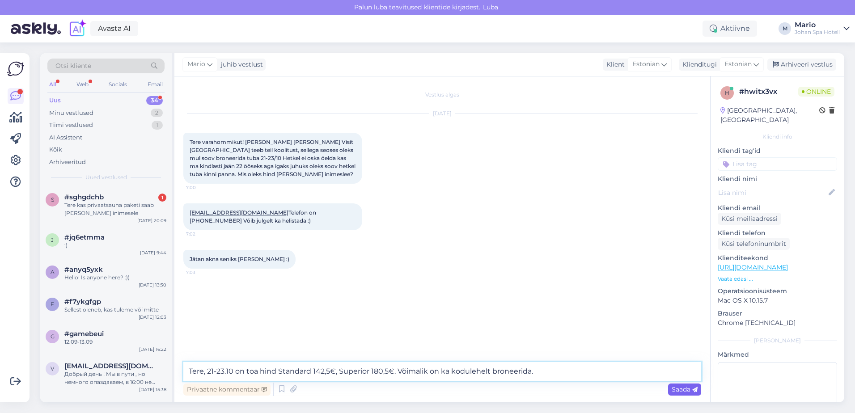  Describe the element at coordinates (778, 258) in the screenshot. I see `p: Klienditeekond` at that location.